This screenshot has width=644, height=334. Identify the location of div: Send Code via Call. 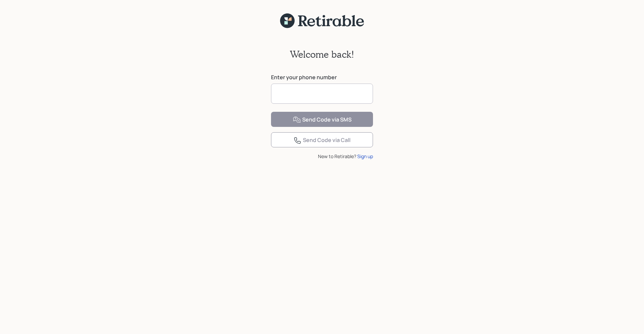
(322, 141).